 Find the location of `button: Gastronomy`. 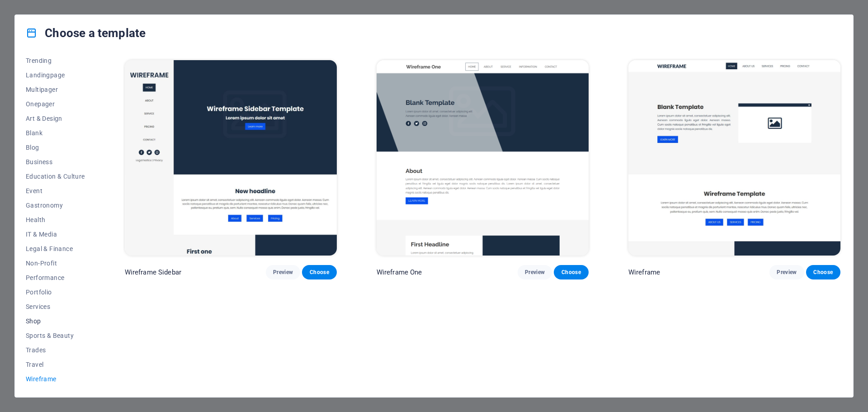

button: Gastronomy is located at coordinates (55, 205).